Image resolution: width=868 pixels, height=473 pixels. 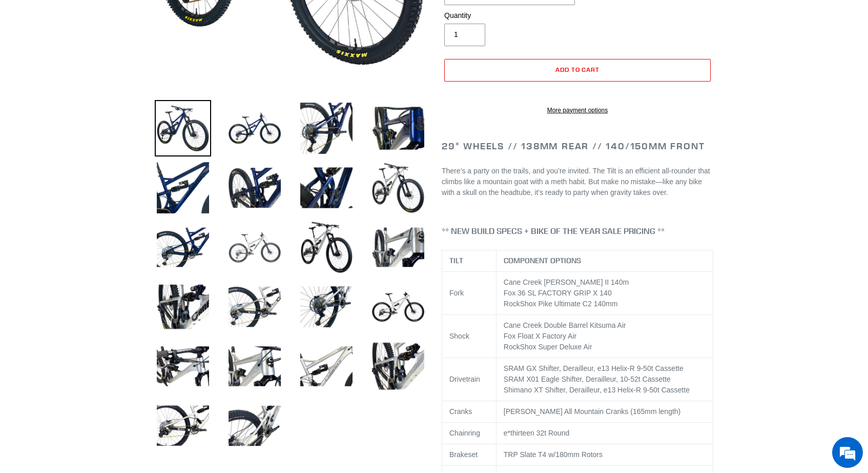 What do you see at coordinates (469, 261) in the screenshot?
I see `th: TILT` at bounding box center [469, 261].